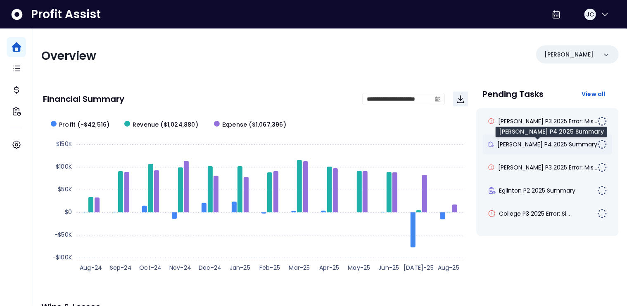 Image resolution: width=627 pixels, height=306 pixels. I want to click on text: Aug-25, so click(449, 268).